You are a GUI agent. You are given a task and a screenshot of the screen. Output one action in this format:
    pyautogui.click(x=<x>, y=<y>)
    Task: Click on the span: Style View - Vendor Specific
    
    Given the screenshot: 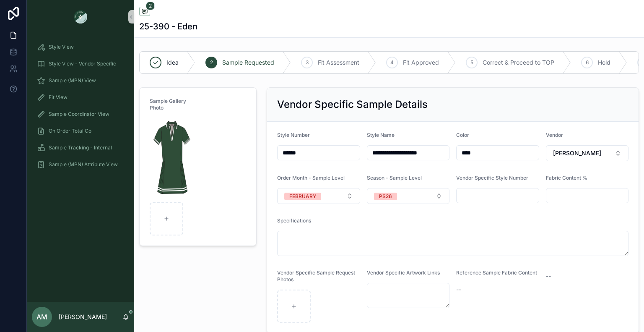 What is the action you would take?
    pyautogui.click(x=82, y=64)
    